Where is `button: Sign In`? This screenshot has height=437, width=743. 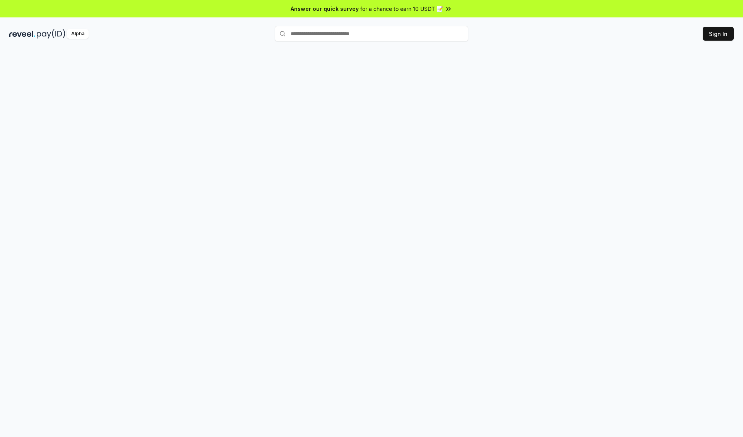
button: Sign In is located at coordinates (719, 34).